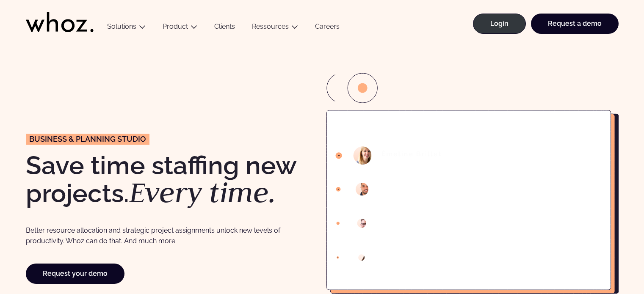  Describe the element at coordinates (270, 26) in the screenshot. I see `a: Ressources` at that location.